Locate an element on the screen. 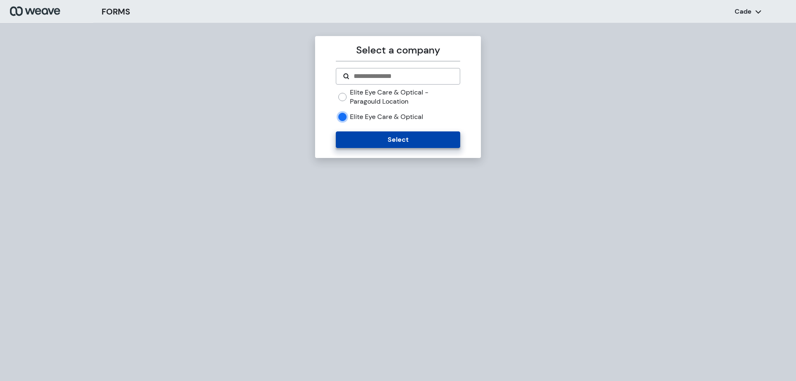  button: Select is located at coordinates (398, 140).